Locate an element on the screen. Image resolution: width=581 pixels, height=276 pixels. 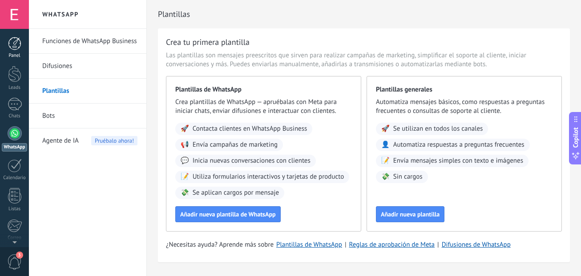
span: Agente de IA is located at coordinates (61, 141).